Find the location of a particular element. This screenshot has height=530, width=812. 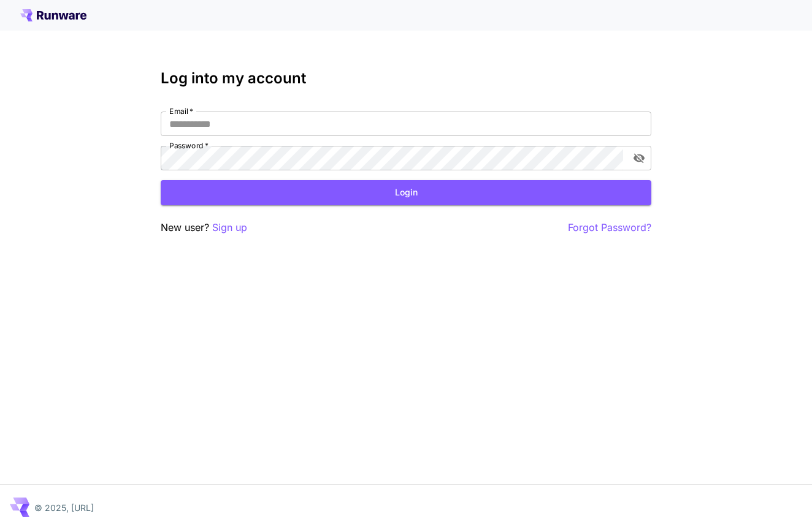

h3: Log into my account is located at coordinates (406, 79).